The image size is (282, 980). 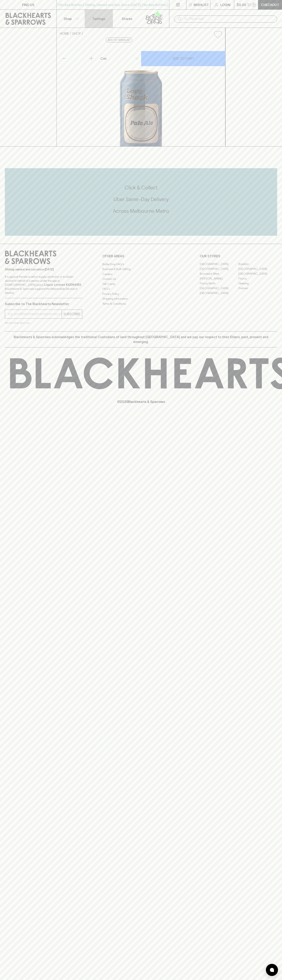 What do you see at coordinates (258, 264) in the screenshot?
I see `a: Braddon` at bounding box center [258, 264].